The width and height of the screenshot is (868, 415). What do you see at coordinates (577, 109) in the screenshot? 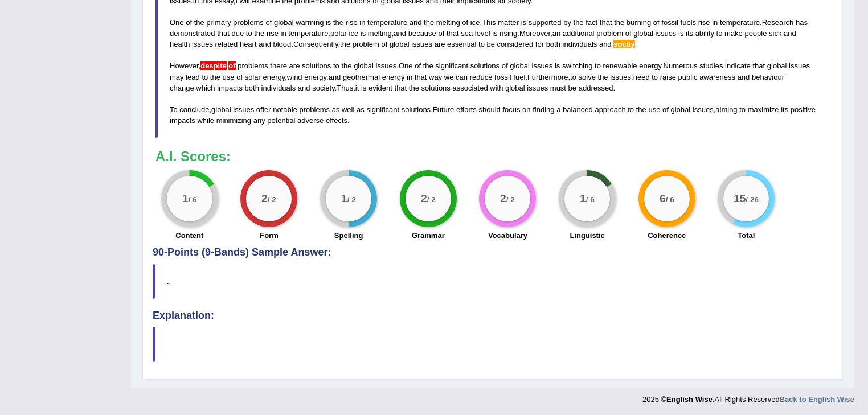
I see `span: balanced` at bounding box center [577, 109].